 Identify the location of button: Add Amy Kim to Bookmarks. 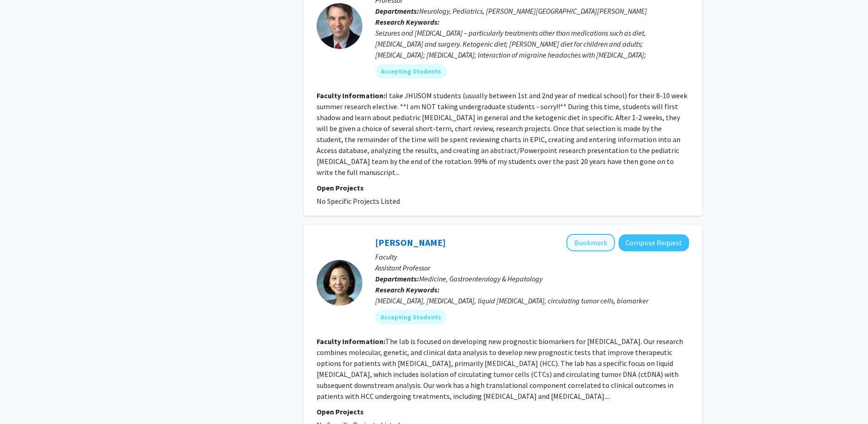
(591, 243).